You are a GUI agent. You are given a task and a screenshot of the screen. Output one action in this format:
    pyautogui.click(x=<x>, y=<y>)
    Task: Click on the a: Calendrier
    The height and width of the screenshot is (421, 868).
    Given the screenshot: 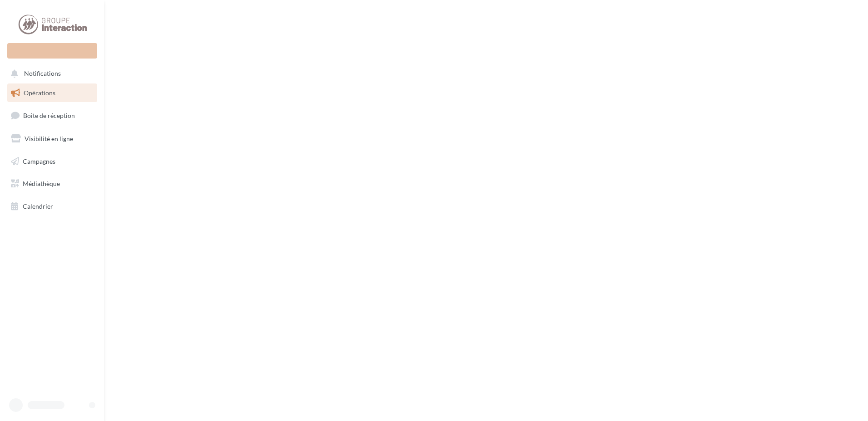 What is the action you would take?
    pyautogui.click(x=52, y=206)
    